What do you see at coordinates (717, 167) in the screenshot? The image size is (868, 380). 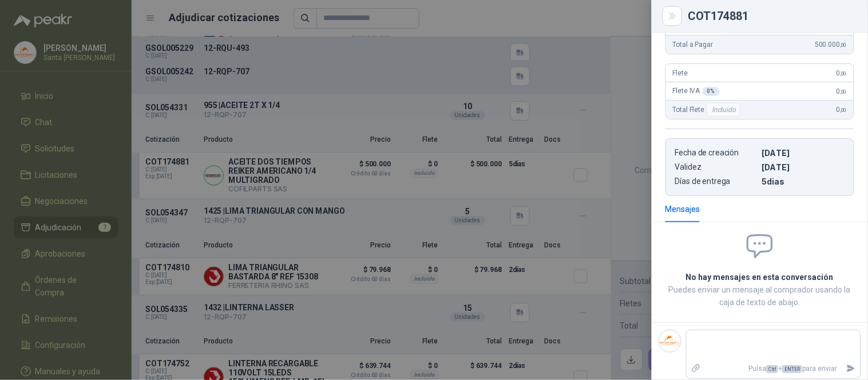 I see `p: Validez` at bounding box center [717, 167].